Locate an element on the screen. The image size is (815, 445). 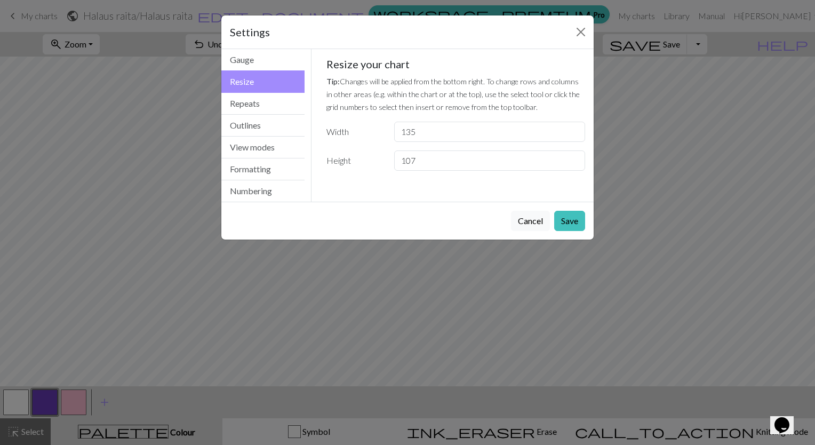
label: Height is located at coordinates (354, 160).